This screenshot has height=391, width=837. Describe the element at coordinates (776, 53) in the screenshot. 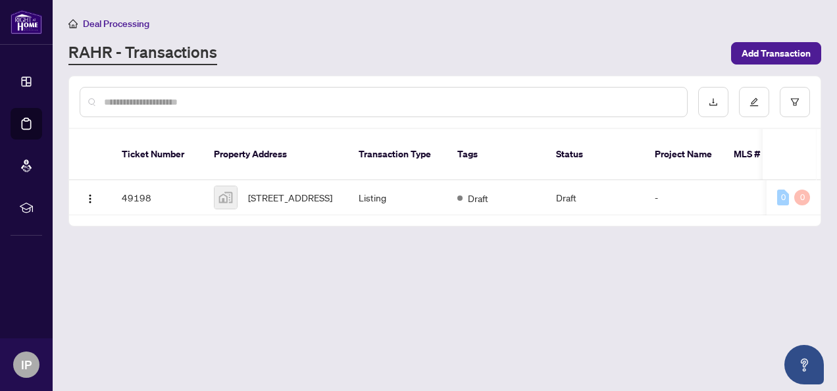

I see `button: Add Transaction` at that location.